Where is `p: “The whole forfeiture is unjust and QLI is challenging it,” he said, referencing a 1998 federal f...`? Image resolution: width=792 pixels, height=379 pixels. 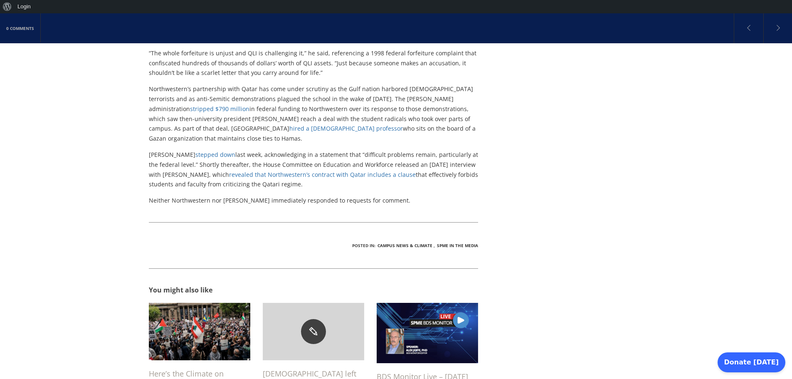 p: “The whole forfeiture is unjust and QLI is challenging it,” he said, referencing a 1998 federal f... is located at coordinates (313, 63).